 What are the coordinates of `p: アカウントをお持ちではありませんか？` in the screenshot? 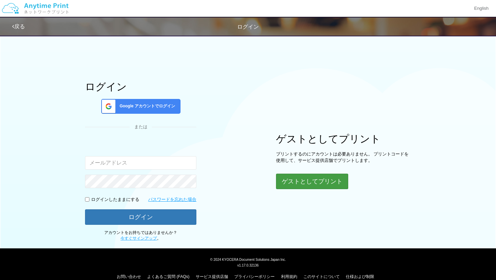 It's located at (141, 236).